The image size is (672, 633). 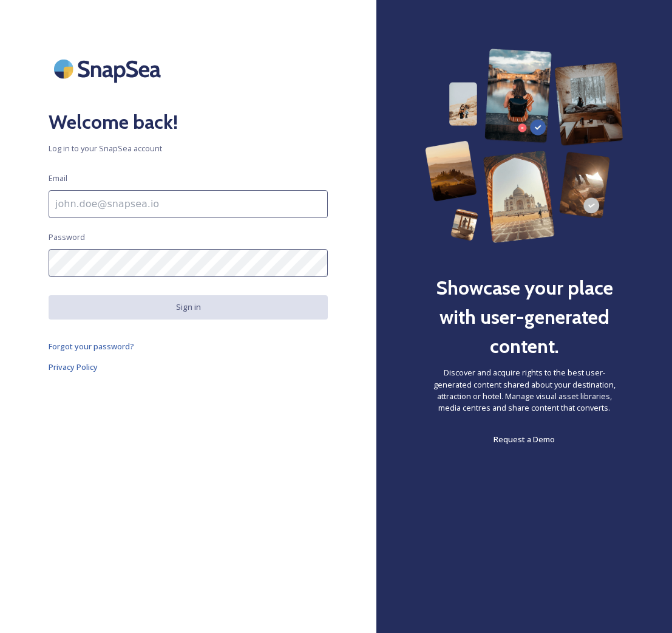 What do you see at coordinates (188, 122) in the screenshot?
I see `h2: Welcome back!` at bounding box center [188, 122].